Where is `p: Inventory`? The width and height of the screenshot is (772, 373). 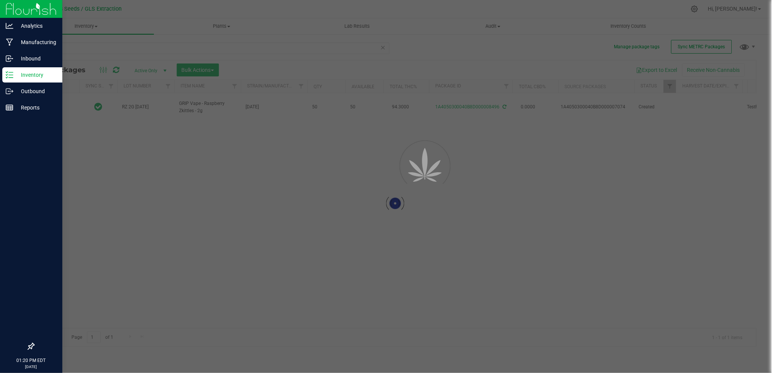
p: Inventory is located at coordinates (36, 75).